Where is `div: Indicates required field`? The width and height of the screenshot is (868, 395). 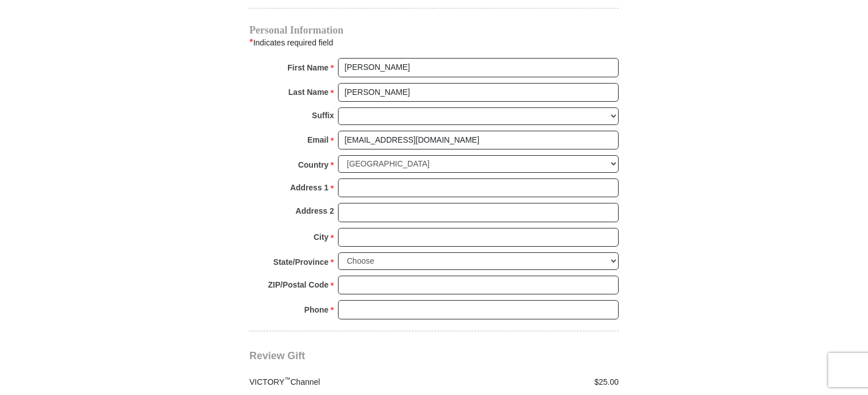
div: Indicates required field is located at coordinates (434, 42).